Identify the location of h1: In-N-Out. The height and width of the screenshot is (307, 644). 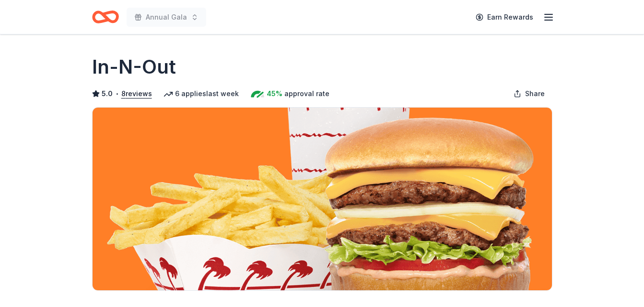
(134, 67).